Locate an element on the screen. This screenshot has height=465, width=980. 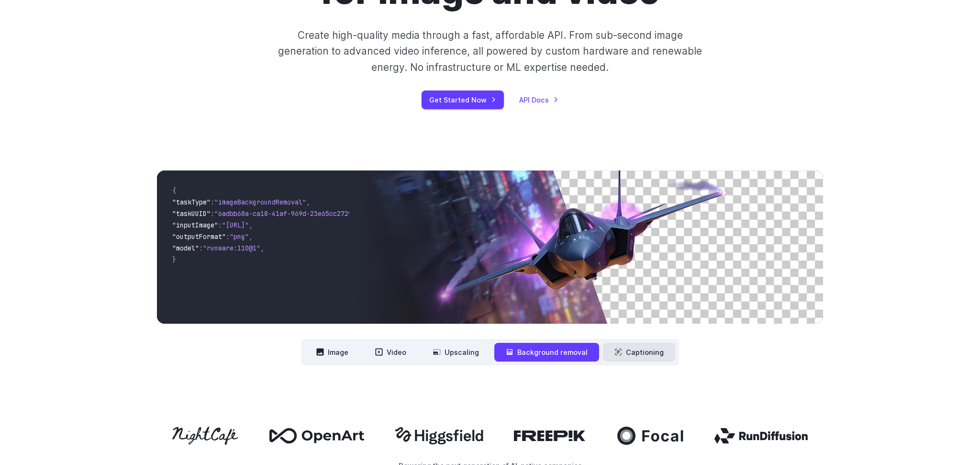
img: Futuristic stealth jet streaking through a neon-lit cityscape with glowing purple exhaust is located at coordinates (590, 247).